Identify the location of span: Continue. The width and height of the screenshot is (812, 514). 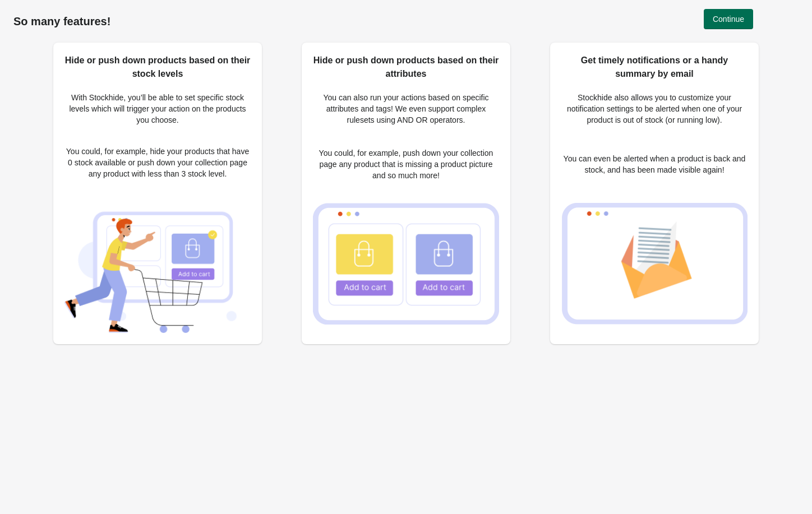
(728, 19).